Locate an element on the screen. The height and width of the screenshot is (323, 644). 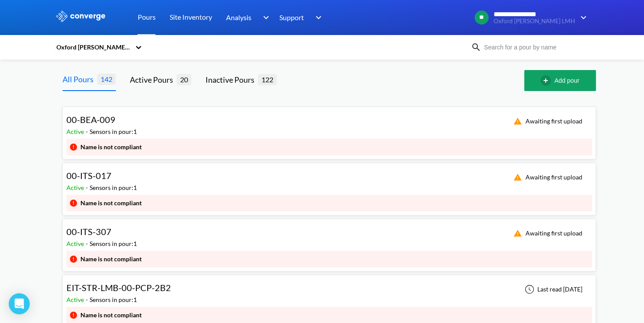
span: Support is located at coordinates (291, 17).